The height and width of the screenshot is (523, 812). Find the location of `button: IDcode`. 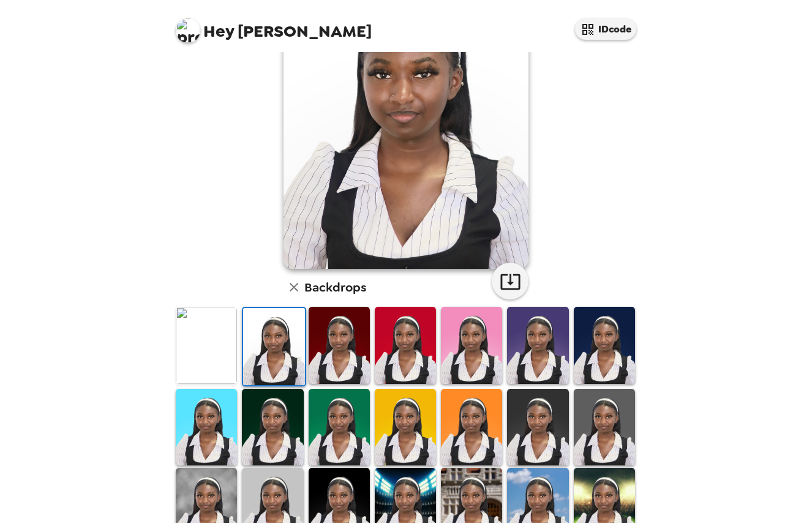

button: IDcode is located at coordinates (606, 29).